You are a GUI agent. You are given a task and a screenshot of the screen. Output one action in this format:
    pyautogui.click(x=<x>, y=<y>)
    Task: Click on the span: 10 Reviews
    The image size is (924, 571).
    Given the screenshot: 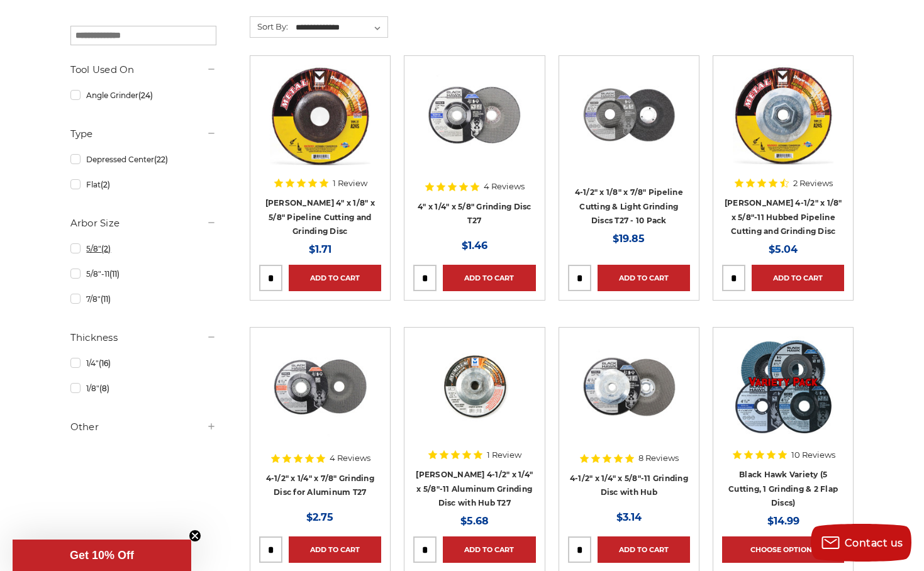 What is the action you would take?
    pyautogui.click(x=813, y=455)
    